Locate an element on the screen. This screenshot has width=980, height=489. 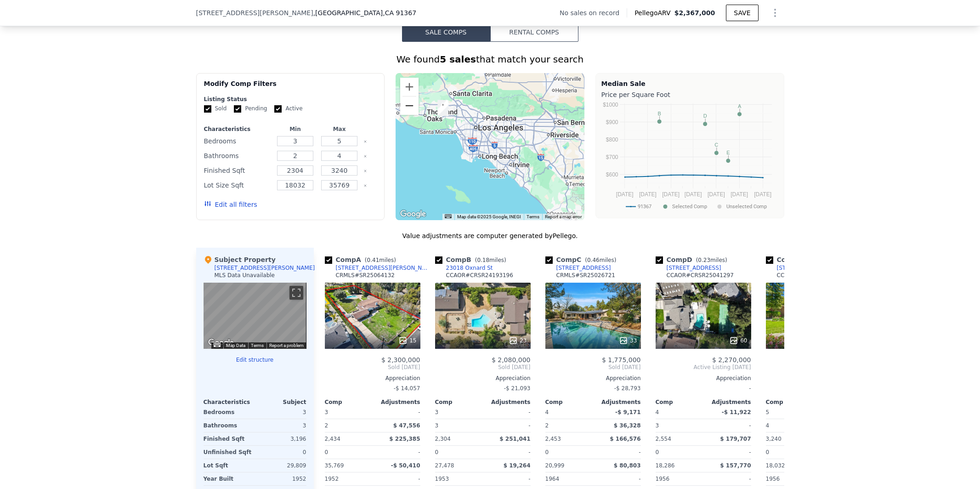
input: Sold is located at coordinates (208, 109).